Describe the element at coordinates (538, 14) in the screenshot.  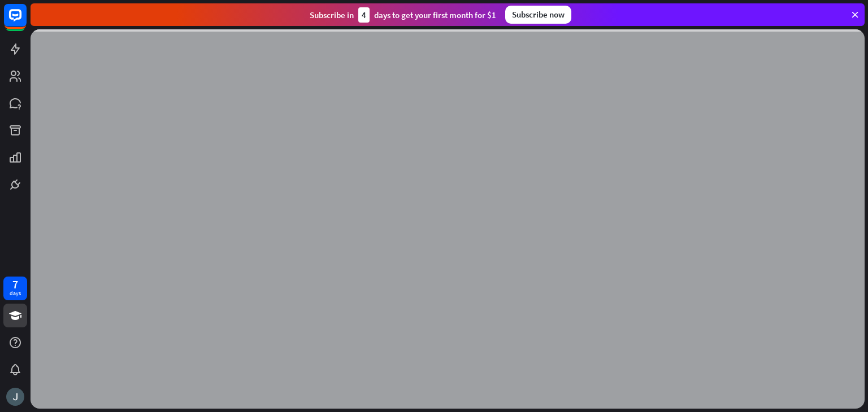
I see `div: Subscribe now` at that location.